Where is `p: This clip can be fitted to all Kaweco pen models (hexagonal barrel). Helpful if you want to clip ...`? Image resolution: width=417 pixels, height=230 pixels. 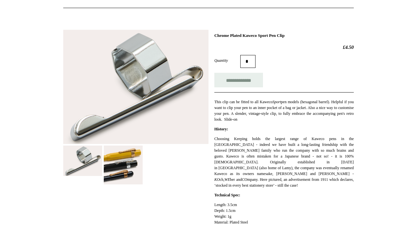 p: This clip can be fitted to all Kaweco pen models (hexagonal barrel). Helpful if you want to clip ... is located at coordinates (284, 111).